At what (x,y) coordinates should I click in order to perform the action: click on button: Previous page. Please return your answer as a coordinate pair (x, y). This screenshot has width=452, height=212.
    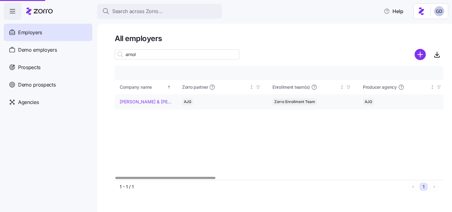
    Looking at the image, I should click on (413, 187).